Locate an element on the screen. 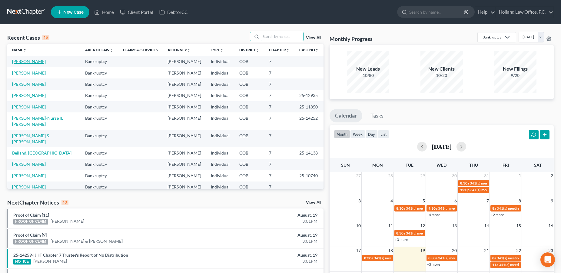 Image resolution: width=561 pixels, height=273 pixels. span: 8 is located at coordinates (520, 201).